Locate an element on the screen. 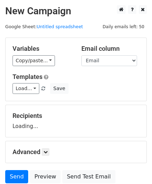 Image resolution: width=152 pixels, height=184 pixels. span: Daily emails left: 50 is located at coordinates (123, 27).